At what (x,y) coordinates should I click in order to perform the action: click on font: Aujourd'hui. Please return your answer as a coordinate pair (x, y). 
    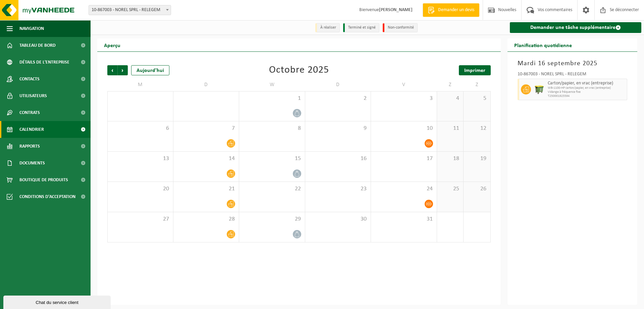
    Looking at the image, I should click on (150, 70).